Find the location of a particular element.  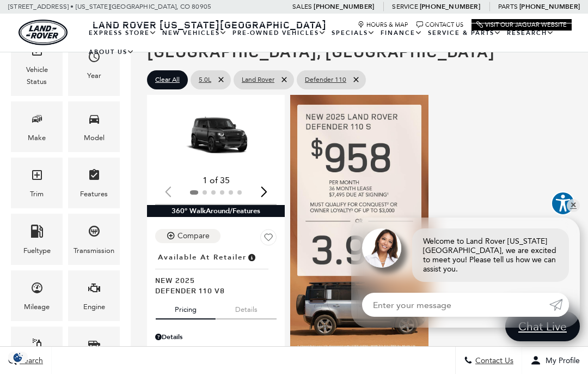

a: Visit Our Jaguar Website is located at coordinates (521, 25).